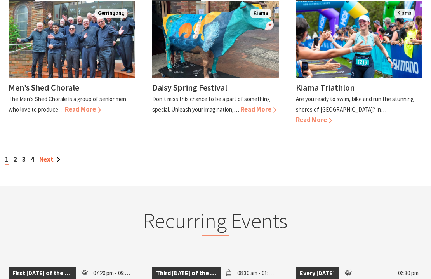  Describe the element at coordinates (189, 87) in the screenshot. I see `h4: Daisy Spring Festival` at that location.